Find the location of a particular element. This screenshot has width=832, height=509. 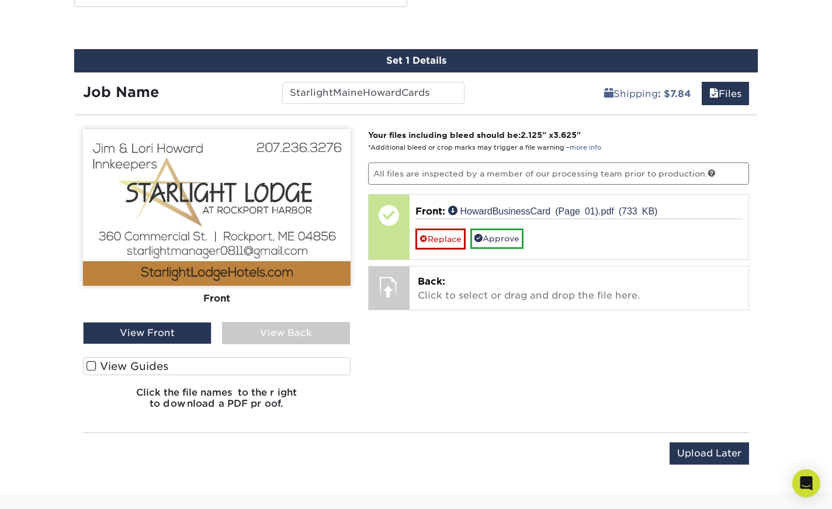

a: Files is located at coordinates (725, 94).